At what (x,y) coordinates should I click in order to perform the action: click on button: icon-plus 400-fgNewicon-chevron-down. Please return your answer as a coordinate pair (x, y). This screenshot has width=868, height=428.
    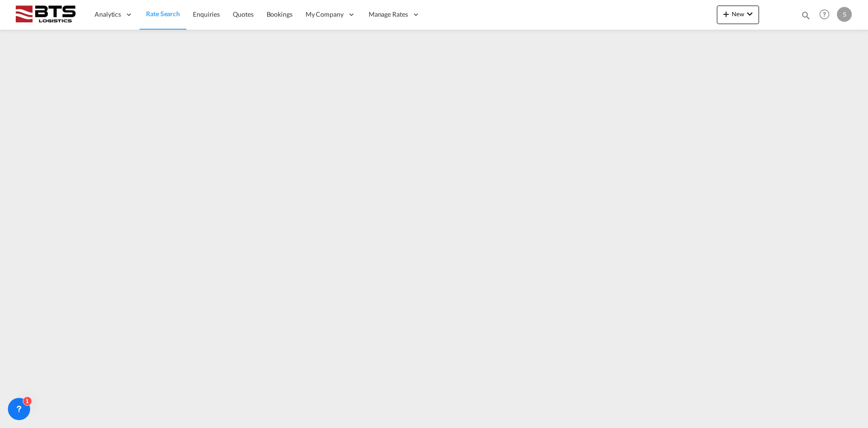
    Looking at the image, I should click on (738, 15).